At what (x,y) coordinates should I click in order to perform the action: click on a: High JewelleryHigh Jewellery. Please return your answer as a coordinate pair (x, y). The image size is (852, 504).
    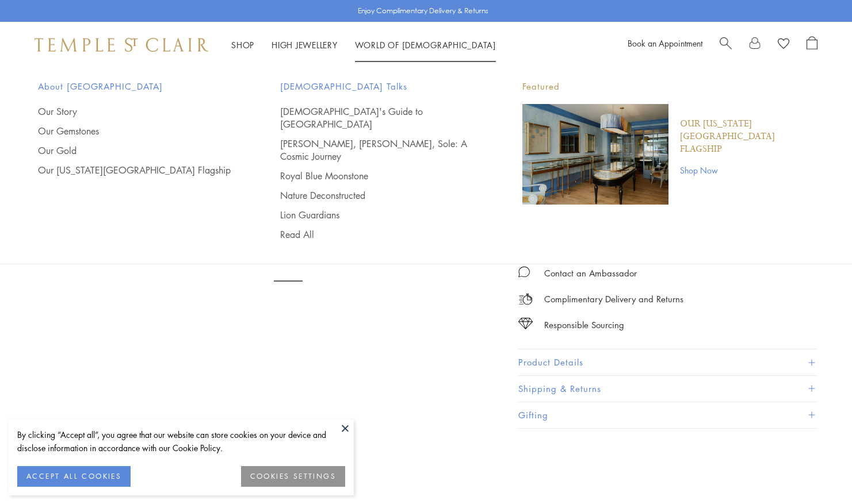
    Looking at the image, I should click on (305, 45).